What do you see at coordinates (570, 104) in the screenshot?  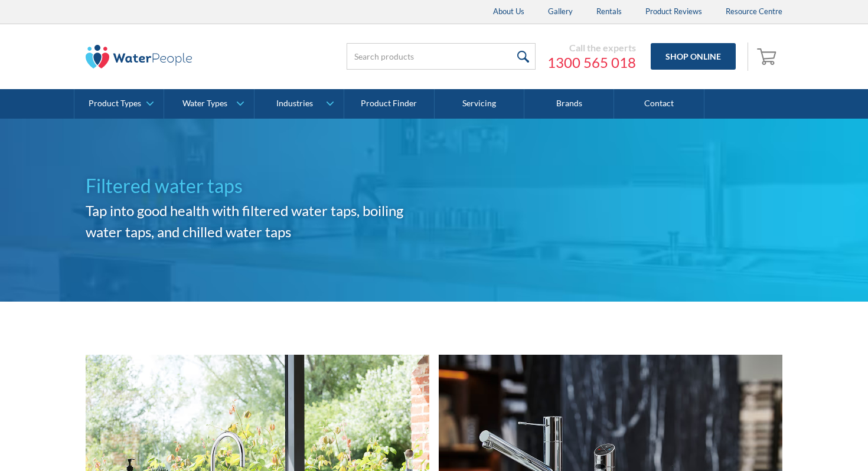 I see `a: Brands` at bounding box center [570, 104].